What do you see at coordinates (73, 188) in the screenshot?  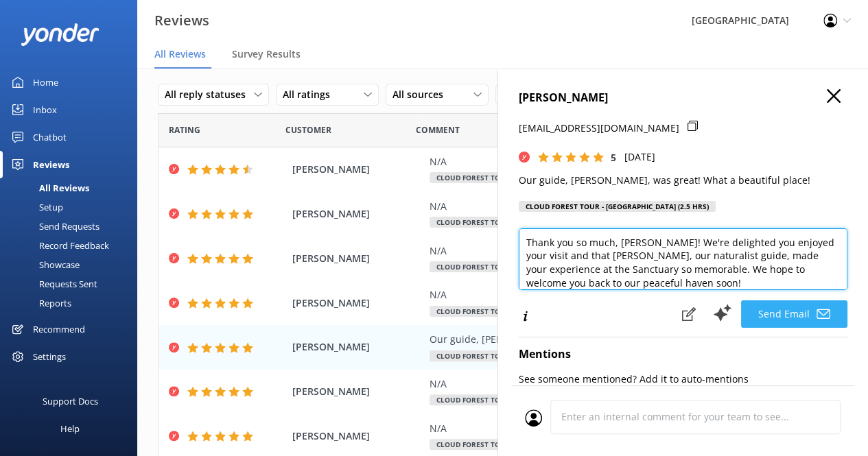 I see `a: All Reviews` at bounding box center [73, 188].